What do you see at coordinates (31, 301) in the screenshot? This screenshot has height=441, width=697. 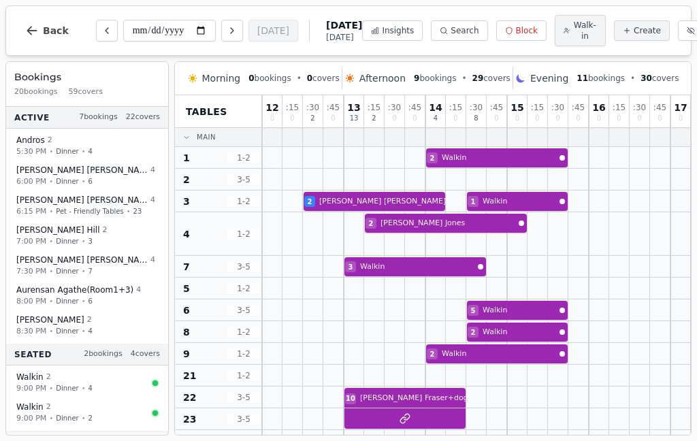 I see `span: 8:00 PM` at bounding box center [31, 301].